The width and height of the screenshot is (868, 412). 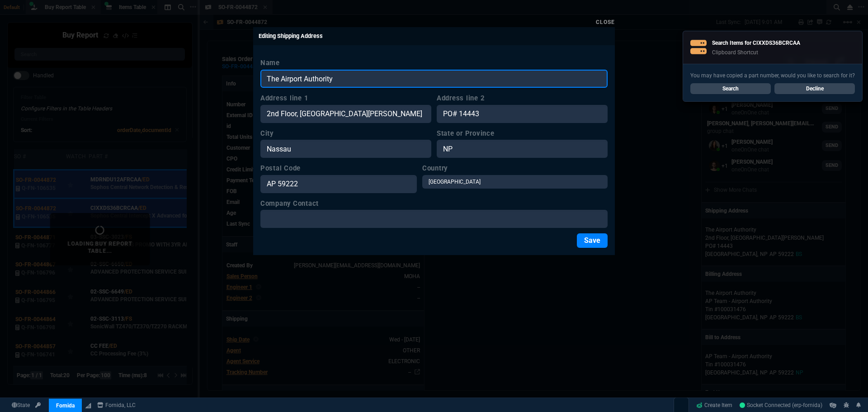 I want to click on a: API TOKEN, so click(x=38, y=405).